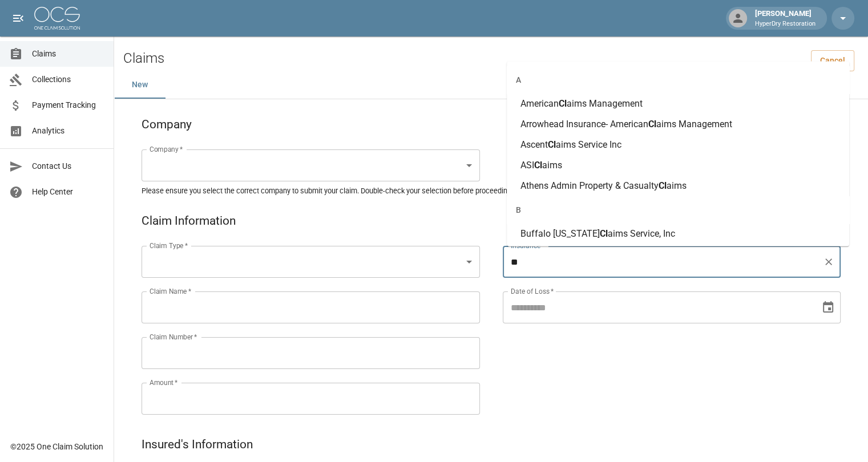  Describe the element at coordinates (68, 192) in the screenshot. I see `span: Help Center` at that location.